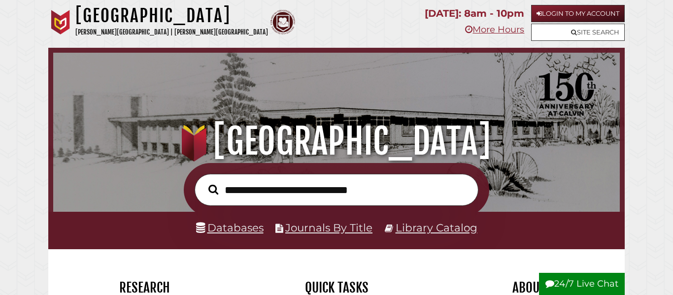 This screenshot has height=295, width=673. Describe the element at coordinates (213, 189) in the screenshot. I see `button: Search` at that location.